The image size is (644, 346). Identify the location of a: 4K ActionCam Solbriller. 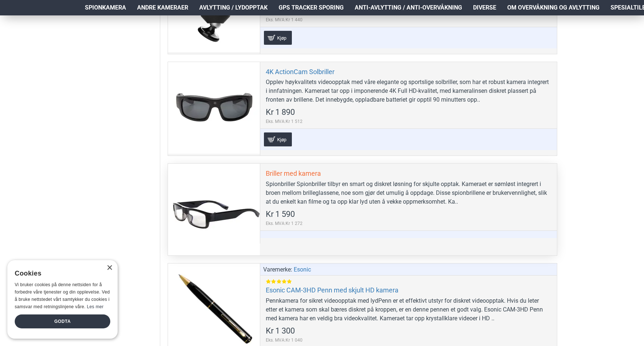
(300, 72).